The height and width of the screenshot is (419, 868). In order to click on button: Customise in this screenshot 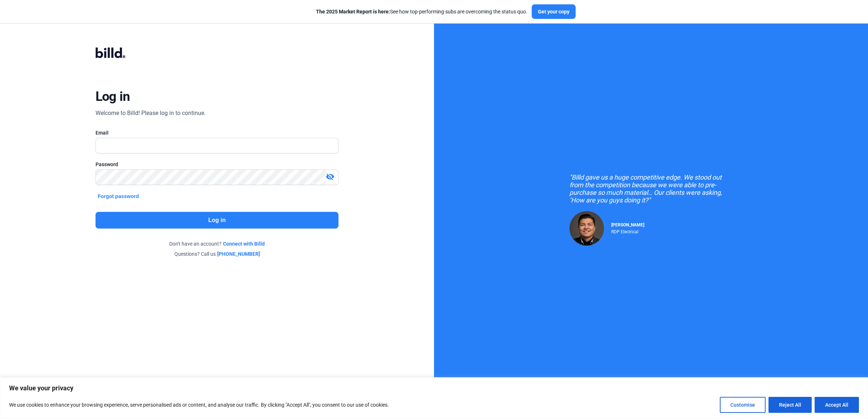, I will do `click(742, 405)`.